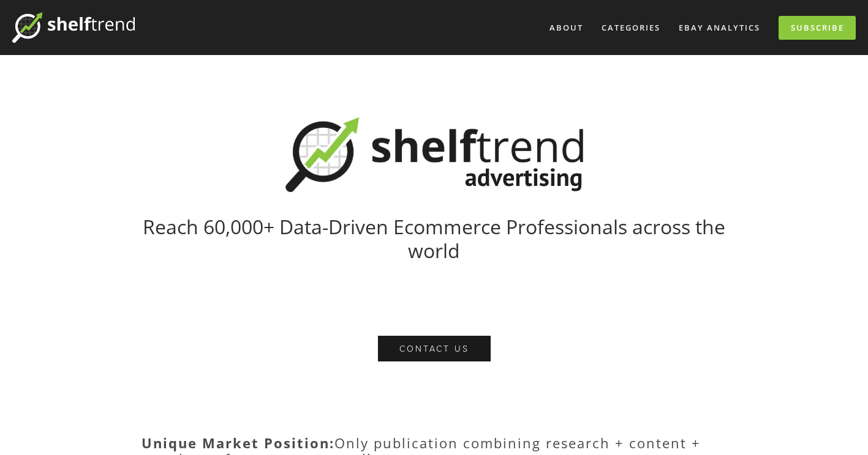 This screenshot has width=868, height=455. What do you see at coordinates (631, 28) in the screenshot?
I see `div: Categories` at bounding box center [631, 28].